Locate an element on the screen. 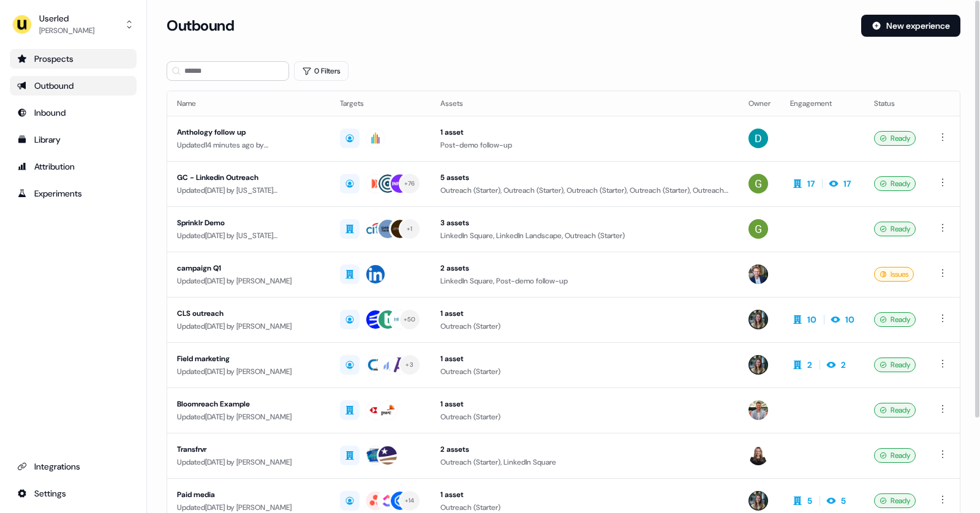  a: Go to prospects is located at coordinates (73, 59).